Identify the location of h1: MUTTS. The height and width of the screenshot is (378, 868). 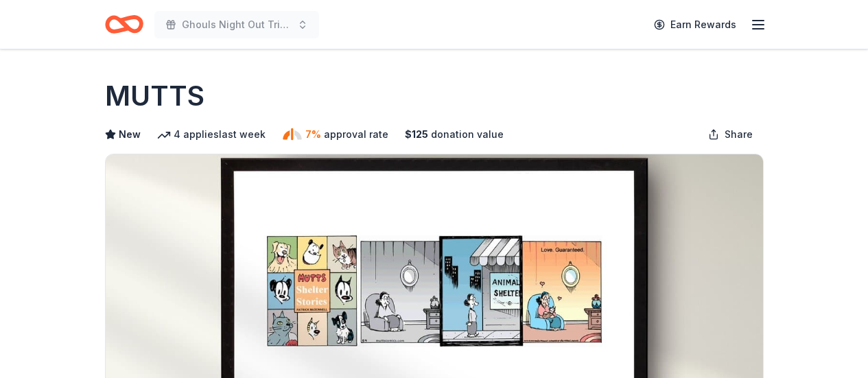
(154, 96).